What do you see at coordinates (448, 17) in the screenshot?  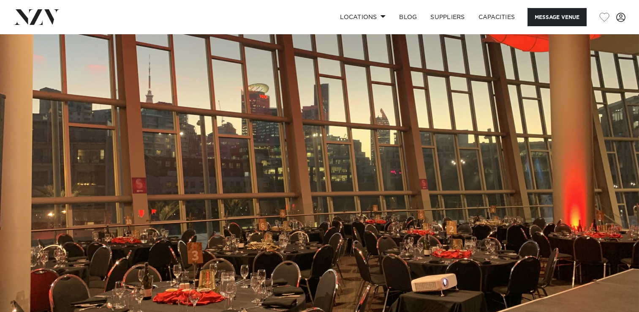 I see `a: SUPPLIERS` at bounding box center [448, 17].